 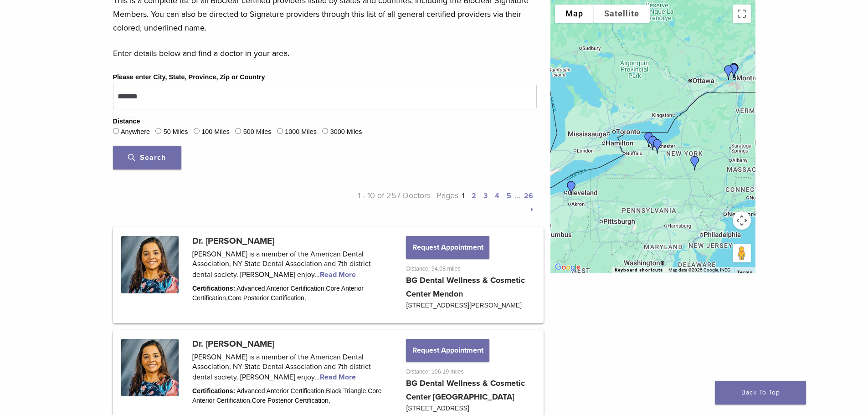 What do you see at coordinates (742, 13) in the screenshot?
I see `button: Toggle fullscreen view` at bounding box center [742, 13].